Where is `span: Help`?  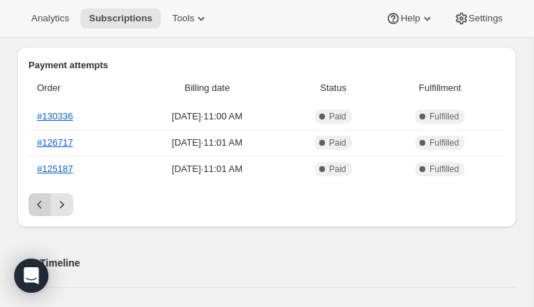
span: Help is located at coordinates (410, 18).